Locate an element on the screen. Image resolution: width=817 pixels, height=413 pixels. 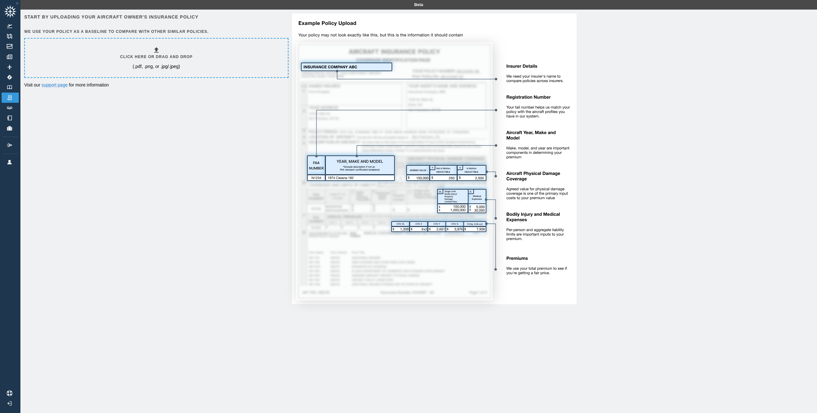
p: (.pdf, .png, or .jpg/.jpeg) is located at coordinates (156, 66).